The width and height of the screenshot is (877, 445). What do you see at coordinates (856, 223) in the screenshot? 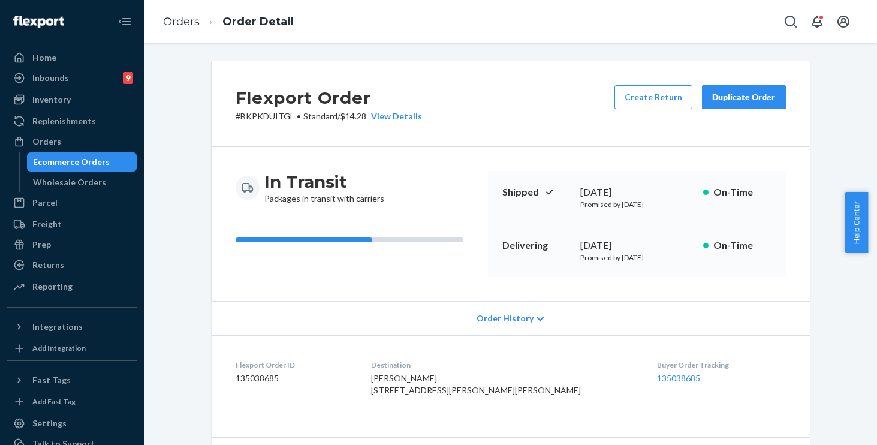
I see `span: Help Center` at bounding box center [856, 223].